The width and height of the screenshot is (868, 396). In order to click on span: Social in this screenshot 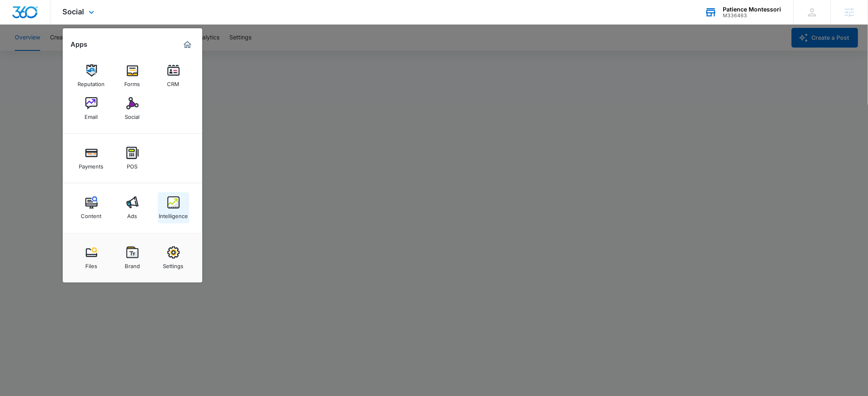, I will do `click(73, 11)`.